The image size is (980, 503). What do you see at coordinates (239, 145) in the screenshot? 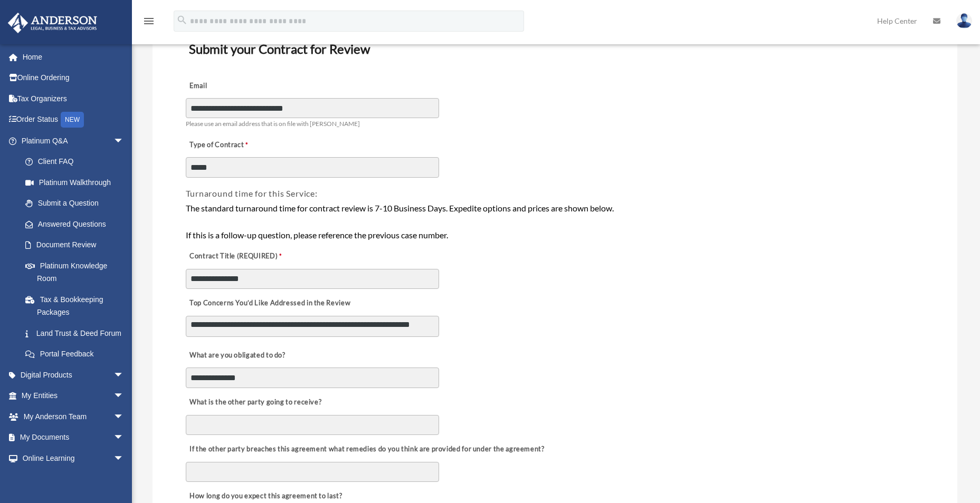
I see `label: Type of Contract` at bounding box center [239, 145].